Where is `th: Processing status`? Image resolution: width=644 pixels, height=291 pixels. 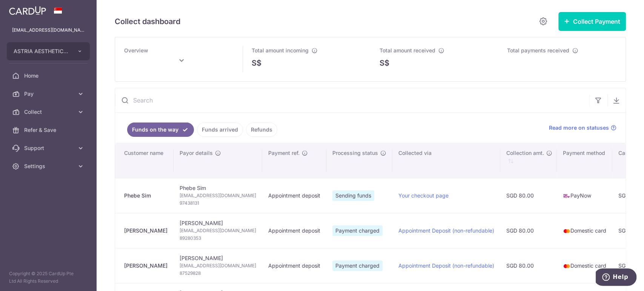 th: Processing status is located at coordinates (359, 161).